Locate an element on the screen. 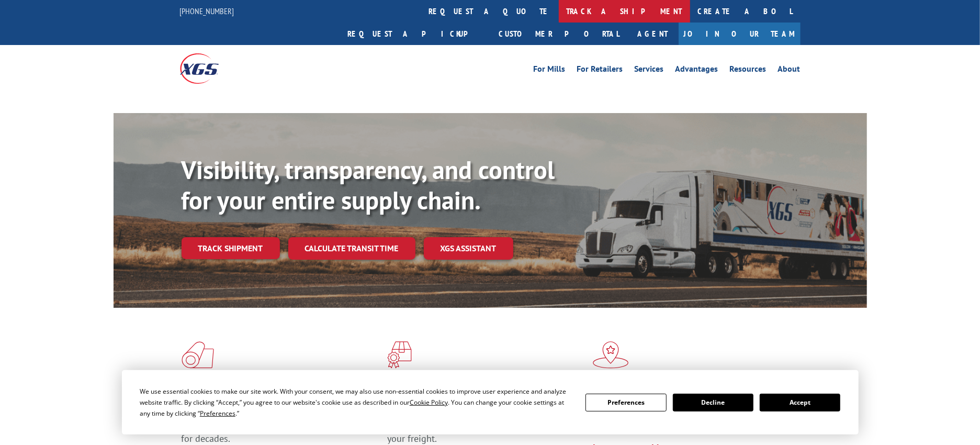 The height and width of the screenshot is (445, 980). b: Visibility, transparency, and control for your entire supply chain. is located at coordinates (368, 185).